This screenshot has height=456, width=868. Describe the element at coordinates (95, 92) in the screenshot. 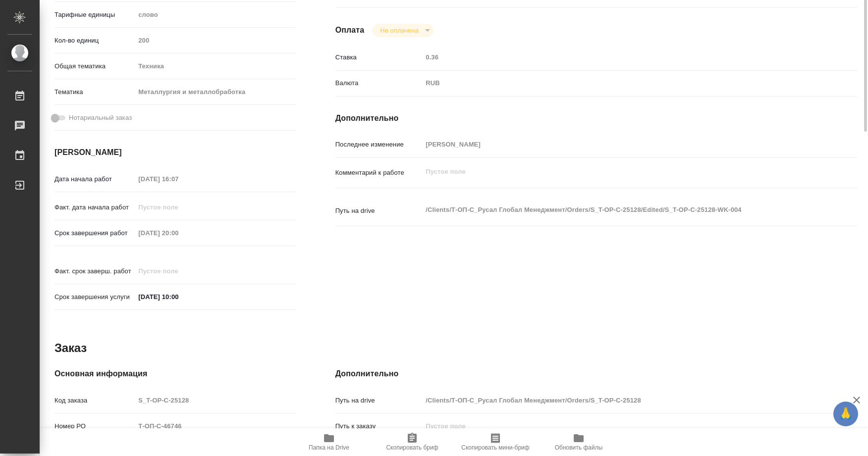

I see `p: Тематика` at that location.